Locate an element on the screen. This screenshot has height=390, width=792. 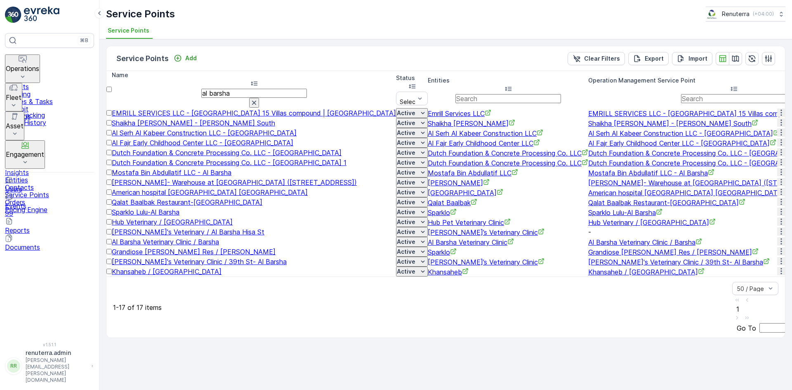
a: GIORDANO- Warehouse at Al Barsha (Al Quoz 4) is located at coordinates (234, 182).